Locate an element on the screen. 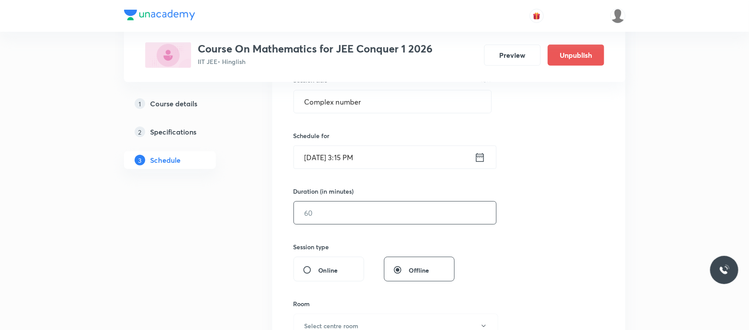  img: ttu is located at coordinates (724, 270).